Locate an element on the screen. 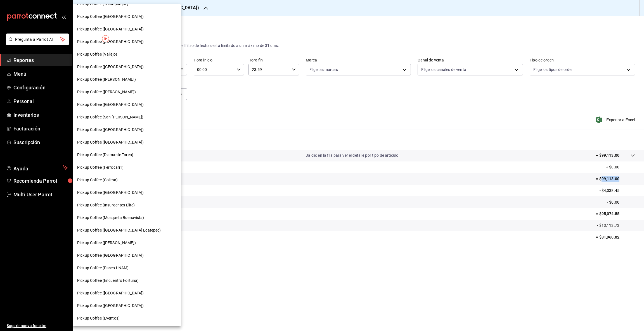  div: Pickup Coffee (Encuentro Fortuna) is located at coordinates (127, 281).